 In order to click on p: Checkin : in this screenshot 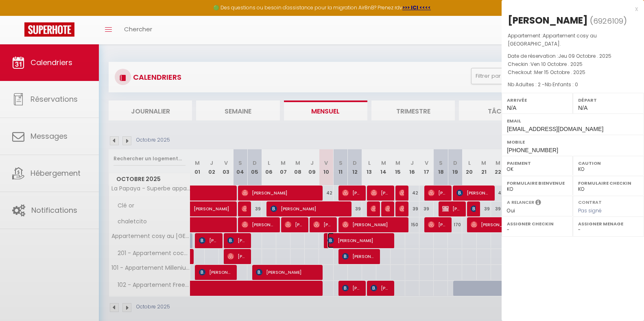, I will do `click(573, 64)`.